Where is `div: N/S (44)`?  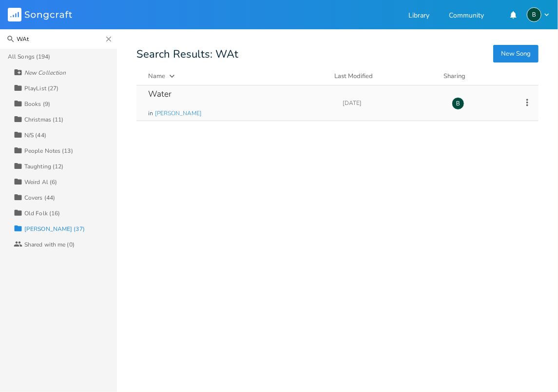 div: N/S (44) is located at coordinates (35, 135).